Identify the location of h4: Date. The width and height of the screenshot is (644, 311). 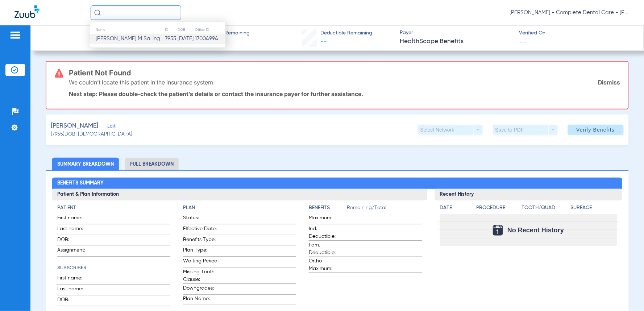
(455, 208).